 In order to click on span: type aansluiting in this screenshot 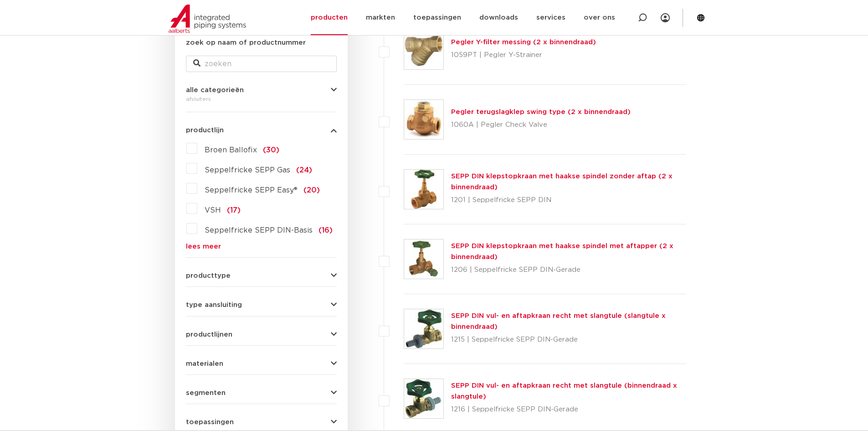, I will do `click(214, 305)`.